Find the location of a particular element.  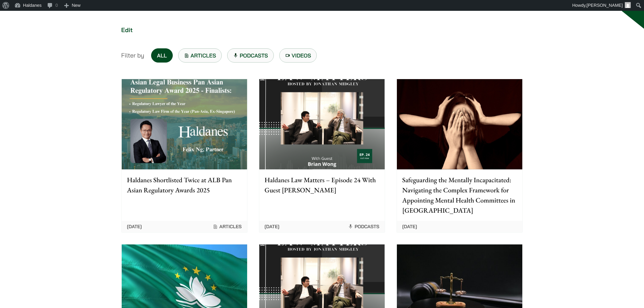

span: Filter by is located at coordinates (133, 55).